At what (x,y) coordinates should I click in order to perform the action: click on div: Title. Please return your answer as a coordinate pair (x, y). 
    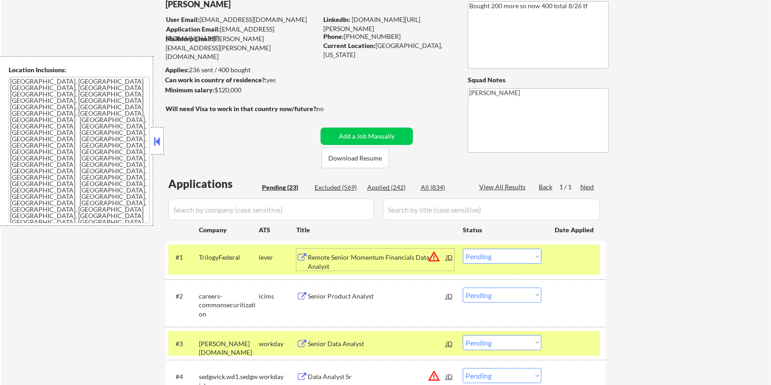
    Looking at the image, I should click on (375, 230).